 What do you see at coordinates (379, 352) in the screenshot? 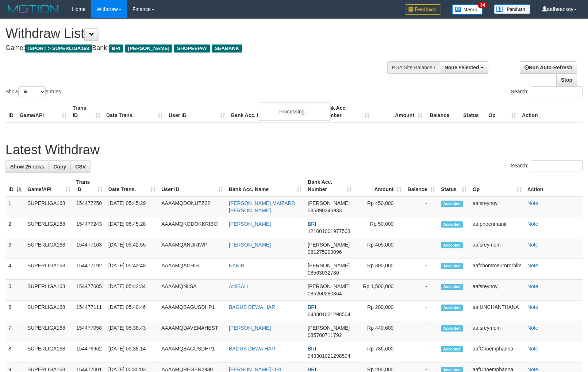
I see `td: Rp 786,600` at bounding box center [379, 352].